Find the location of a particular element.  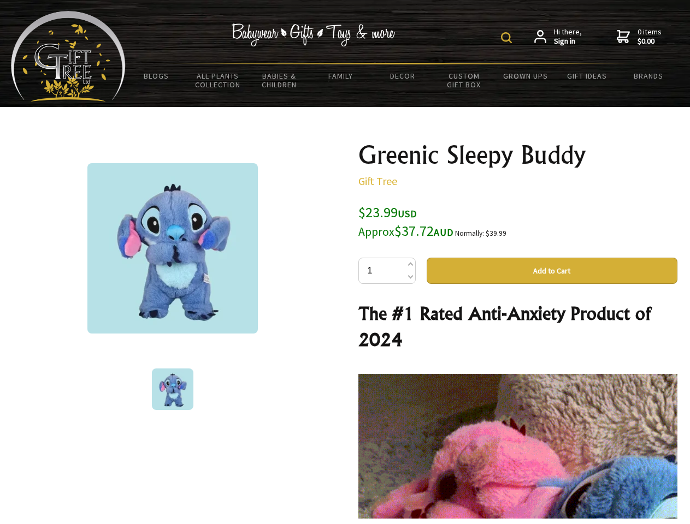

a: Babies & Children is located at coordinates (279, 80).